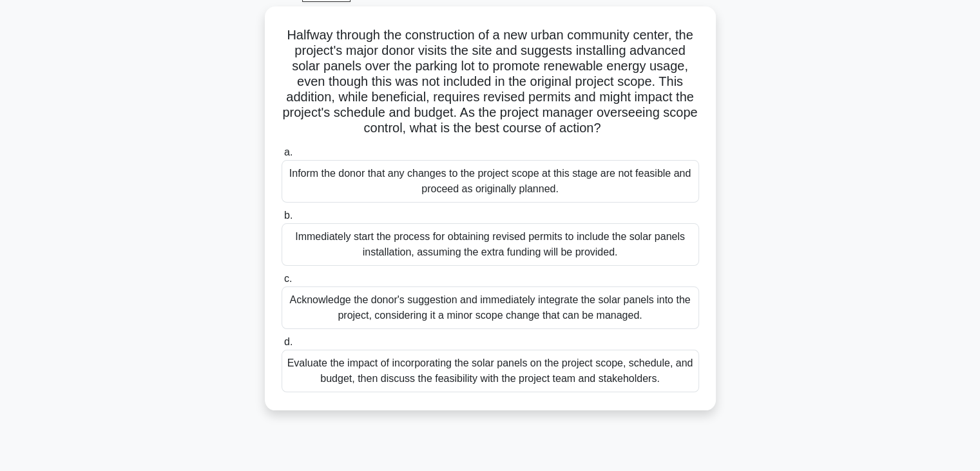 This screenshot has height=471, width=980. What do you see at coordinates (490, 181) in the screenshot?
I see `div: Inform the donor that any changes to the project scope at this stage are not feasible and proceed...` at bounding box center [490, 181].